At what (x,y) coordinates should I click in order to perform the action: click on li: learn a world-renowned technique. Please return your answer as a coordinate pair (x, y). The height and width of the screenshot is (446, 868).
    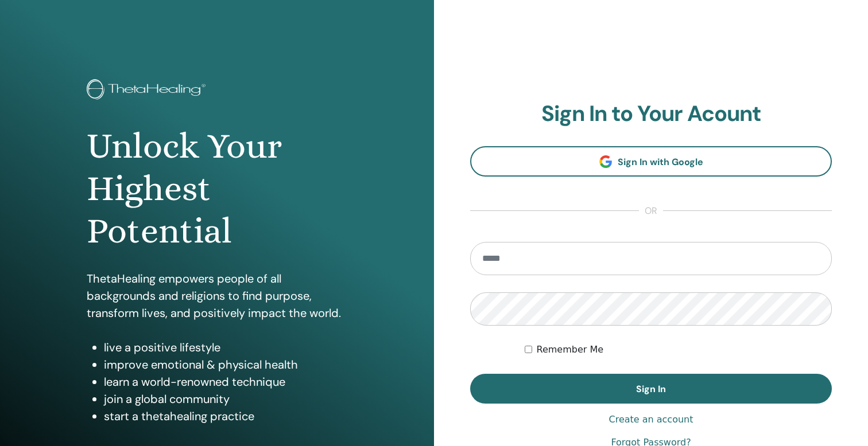
    Looking at the image, I should click on (225, 382).